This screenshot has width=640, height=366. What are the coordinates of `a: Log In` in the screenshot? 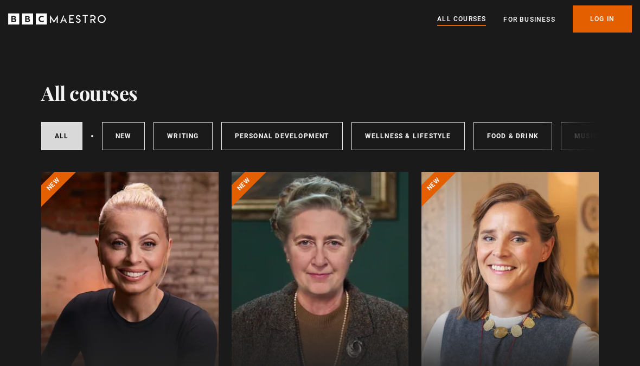 It's located at (602, 19).